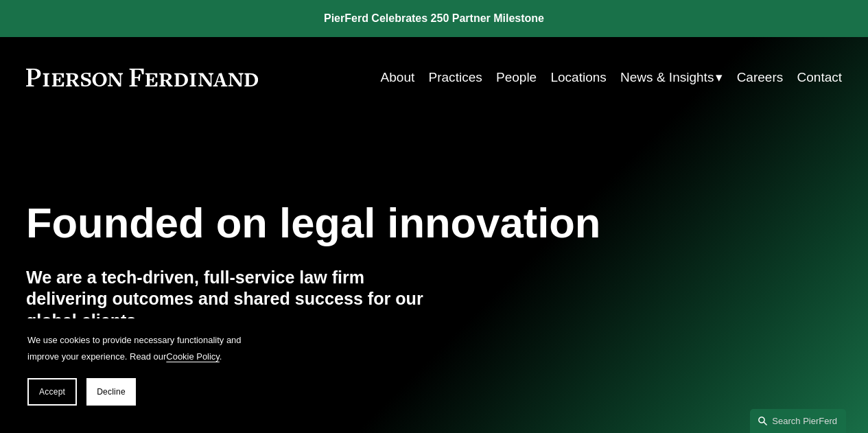  What do you see at coordinates (137, 368) in the screenshot?
I see `section: Cookie banner` at bounding box center [137, 368].